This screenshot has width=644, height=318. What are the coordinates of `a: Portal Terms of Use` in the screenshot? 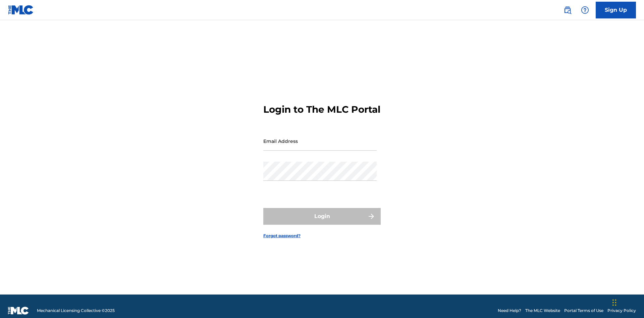 It's located at (584, 311).